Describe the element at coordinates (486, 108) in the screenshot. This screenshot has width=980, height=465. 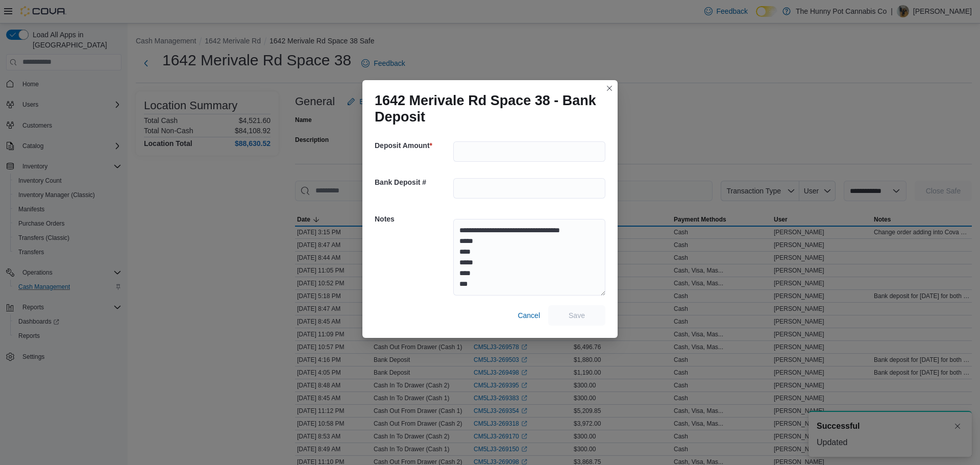
I see `h1: 1642 Merivale Rd Space 38 - Bank Deposit` at that location.